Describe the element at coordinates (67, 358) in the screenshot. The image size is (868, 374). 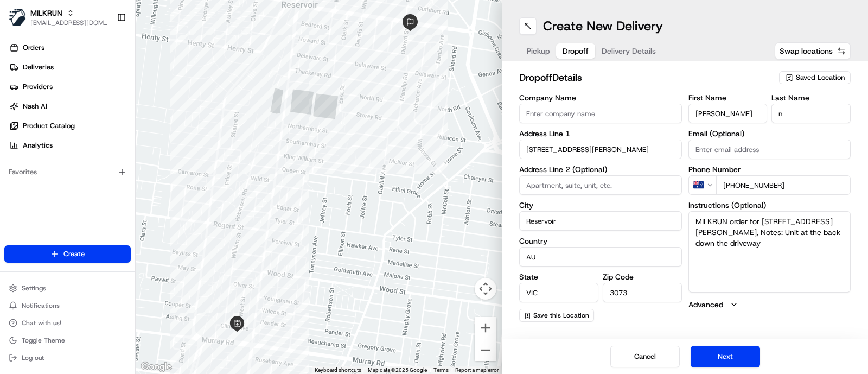
I see `button: Log out` at that location.